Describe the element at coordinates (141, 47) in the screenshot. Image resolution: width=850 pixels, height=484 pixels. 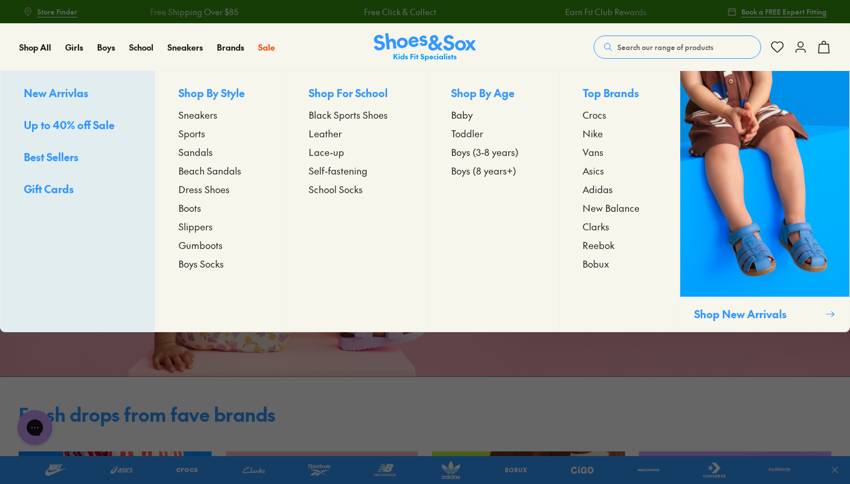
I see `a: School` at that location.